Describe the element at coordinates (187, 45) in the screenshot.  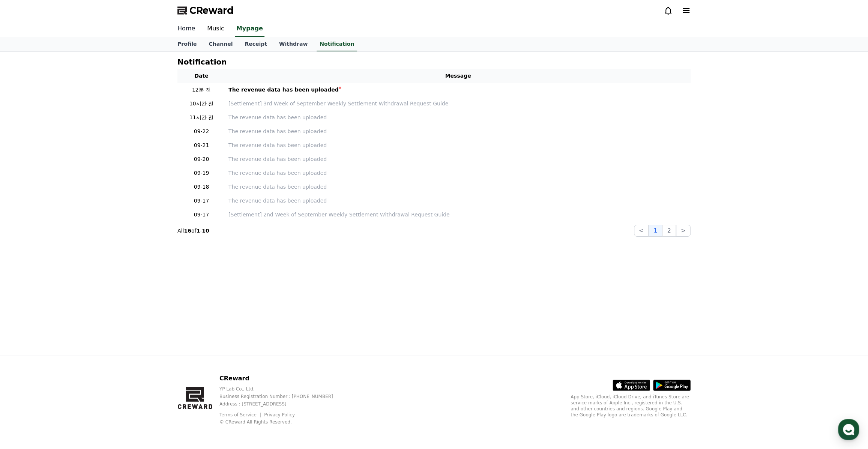
I see `a: Profile` at that location.